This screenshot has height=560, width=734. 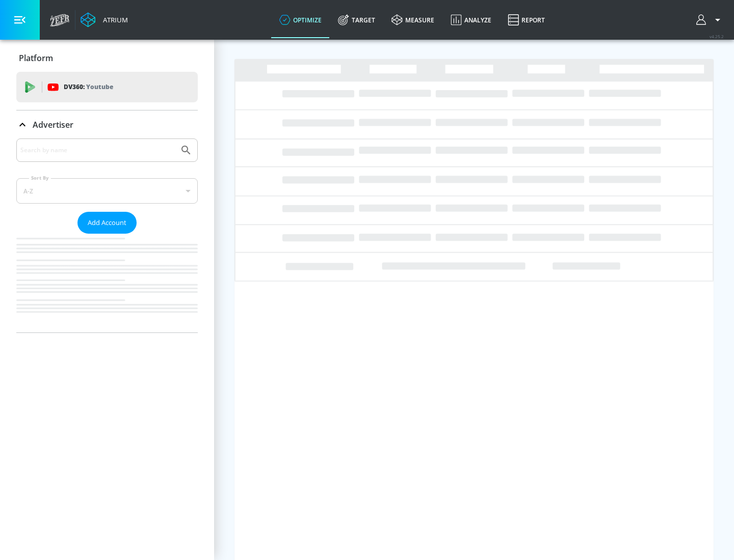 I want to click on a: Analyze, so click(x=471, y=20).